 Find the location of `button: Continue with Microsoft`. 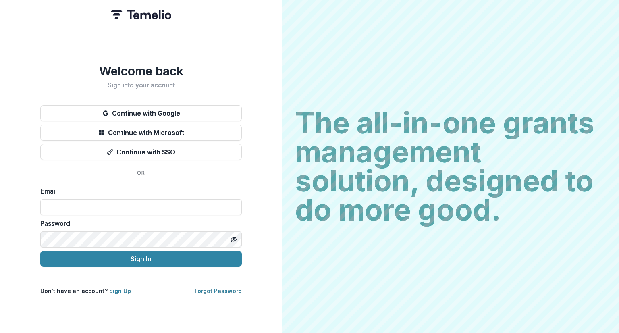

button: Continue with Microsoft is located at coordinates (141, 133).